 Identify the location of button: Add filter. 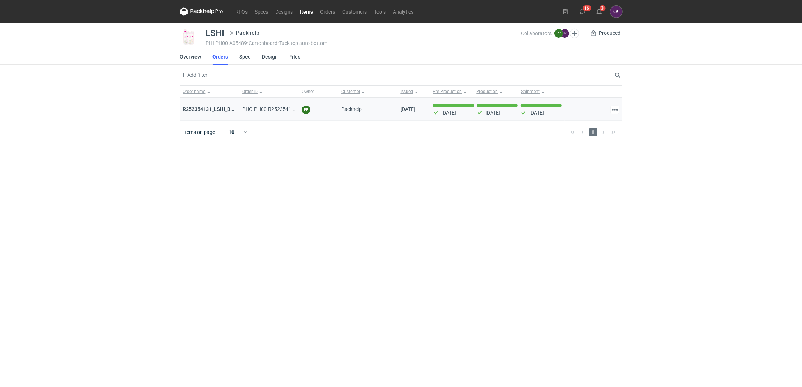
(193, 75).